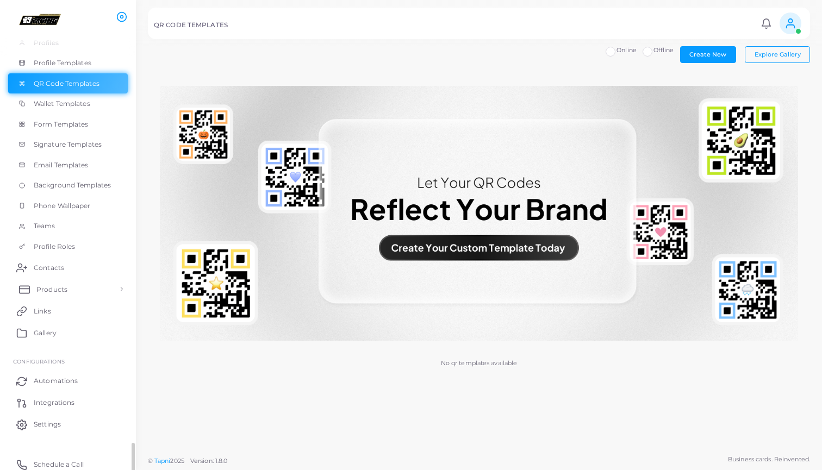  I want to click on span: 2025, so click(177, 461).